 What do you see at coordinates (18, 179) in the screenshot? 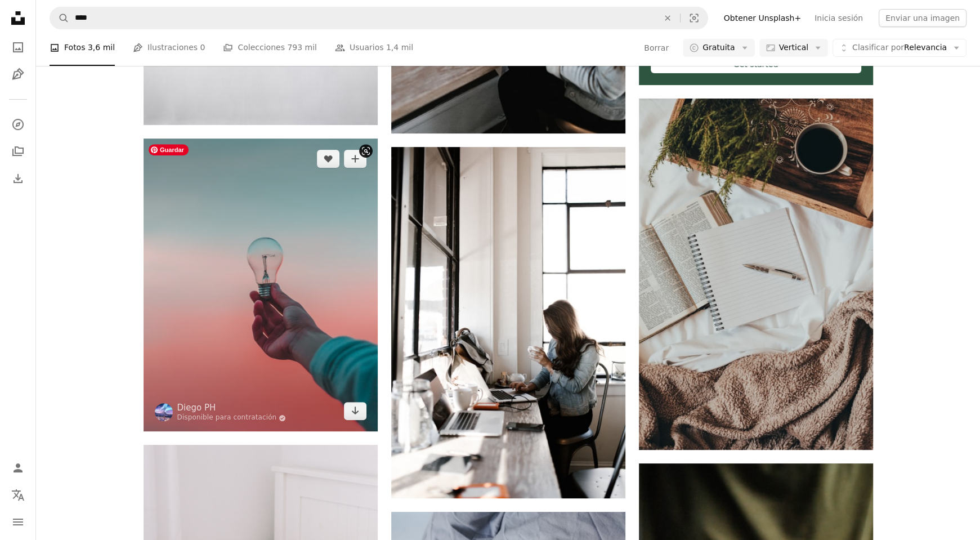
I see `a: Historial de descargas` at bounding box center [18, 179].